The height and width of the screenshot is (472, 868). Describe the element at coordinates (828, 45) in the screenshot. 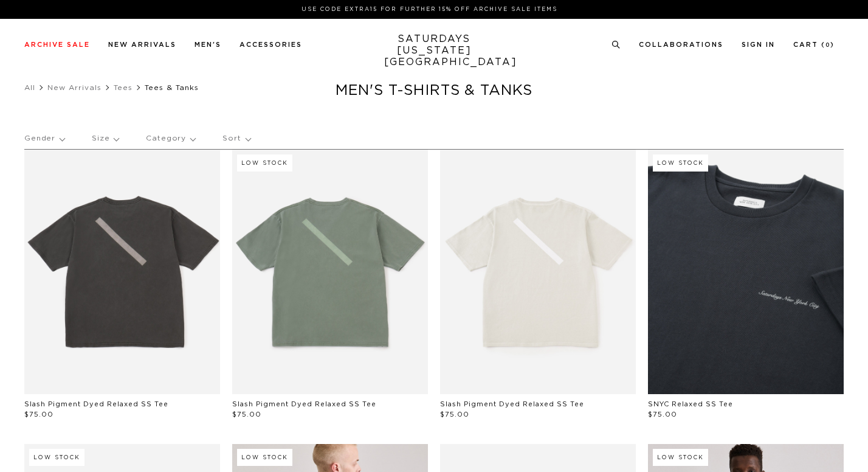

I see `small: 0` at that location.